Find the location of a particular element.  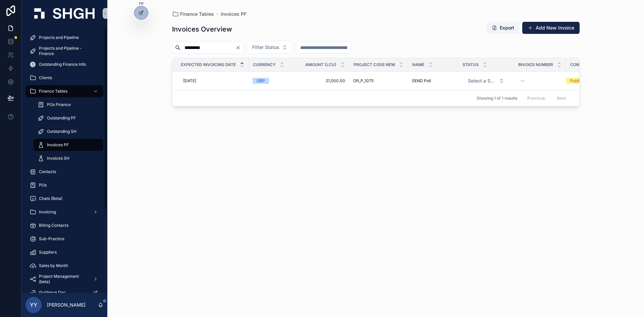

a: Projects and Pipeline is located at coordinates (64, 38).